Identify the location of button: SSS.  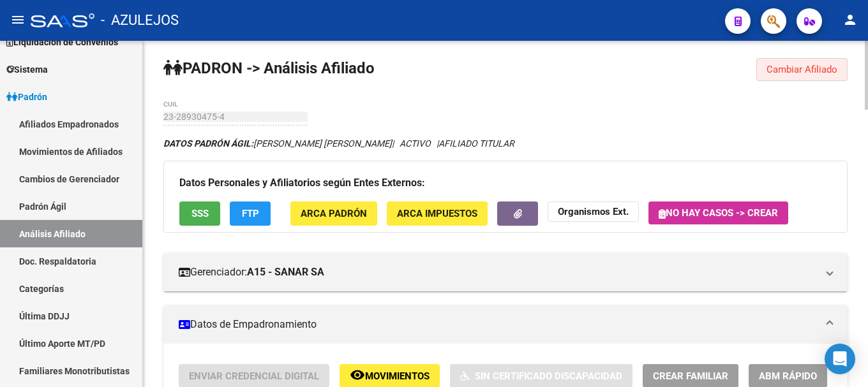
(199, 213).